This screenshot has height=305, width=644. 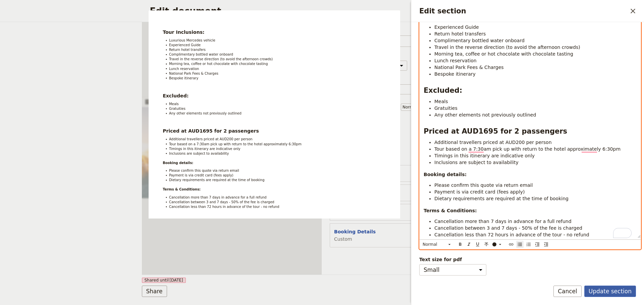 I want to click on strong: Booking details:, so click(x=445, y=175).